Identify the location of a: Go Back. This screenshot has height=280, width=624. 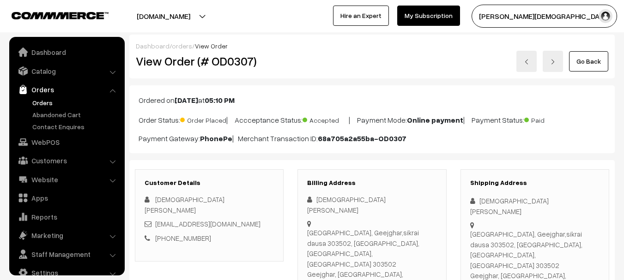
(588, 61).